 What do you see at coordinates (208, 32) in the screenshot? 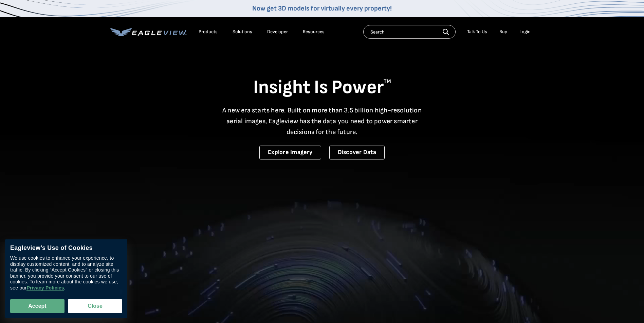
I see `div: Products` at bounding box center [208, 32].